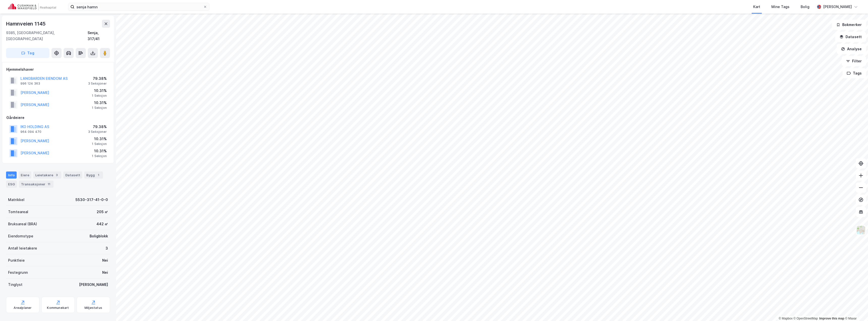 The height and width of the screenshot is (321, 868). What do you see at coordinates (98, 35) in the screenshot?
I see `div: Senja, 317/41` at bounding box center [98, 35].